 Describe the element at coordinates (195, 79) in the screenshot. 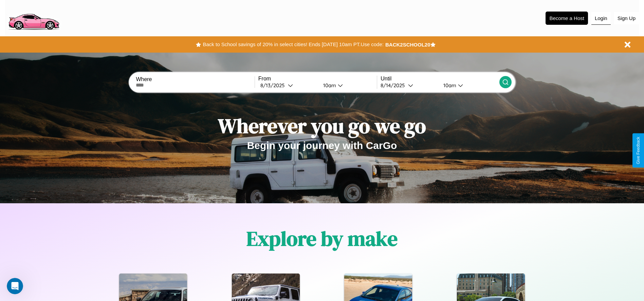

I see `label: Where` at that location.